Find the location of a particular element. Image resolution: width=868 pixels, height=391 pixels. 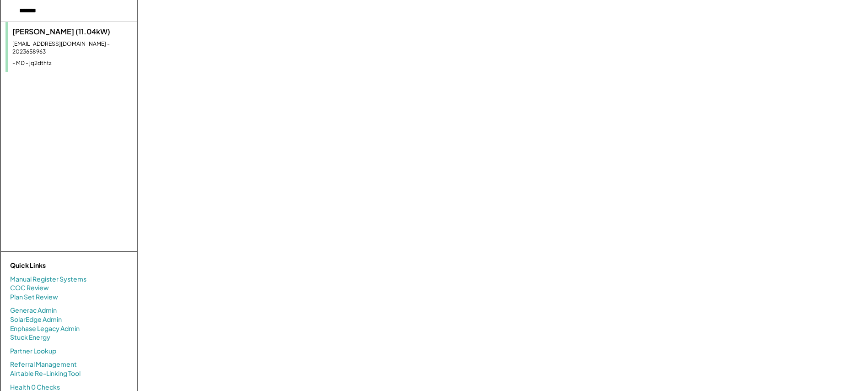

a: Airtable Re-Linking Tool is located at coordinates (46, 374).